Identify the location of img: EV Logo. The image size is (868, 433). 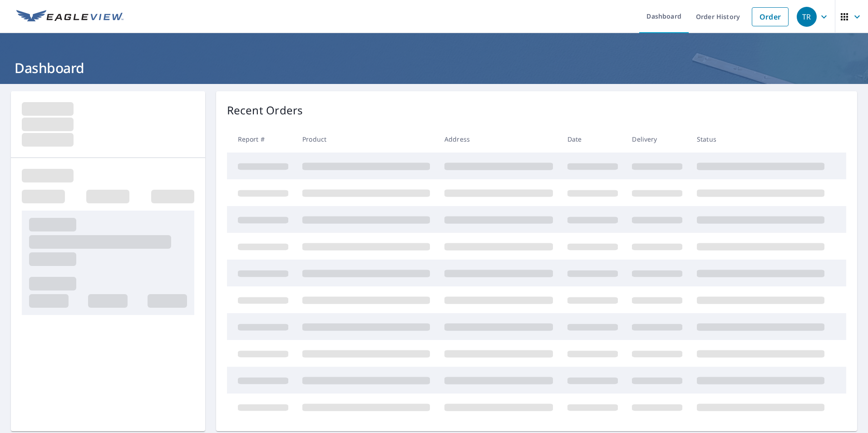
(70, 17).